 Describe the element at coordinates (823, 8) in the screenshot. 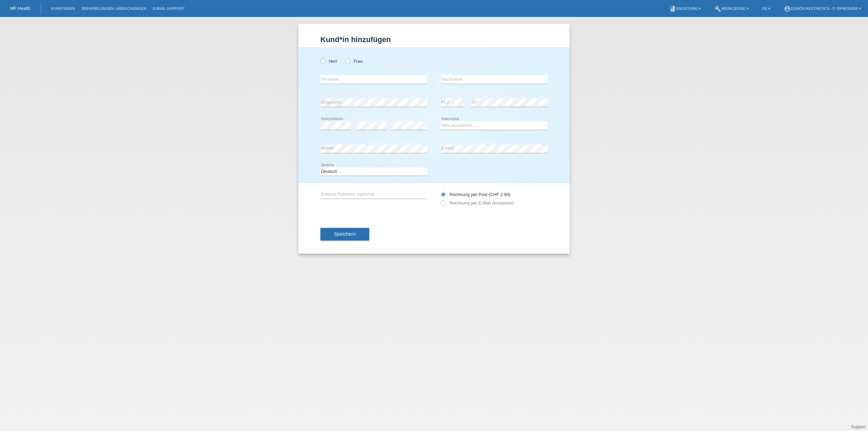

I see `a: account_circleZürich Aesthetics - F. Ispikoudis ▾` at that location.